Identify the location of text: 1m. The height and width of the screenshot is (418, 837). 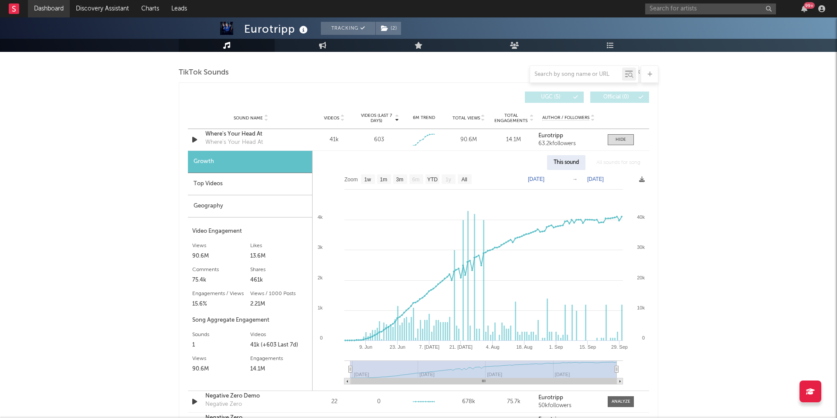
(384, 180).